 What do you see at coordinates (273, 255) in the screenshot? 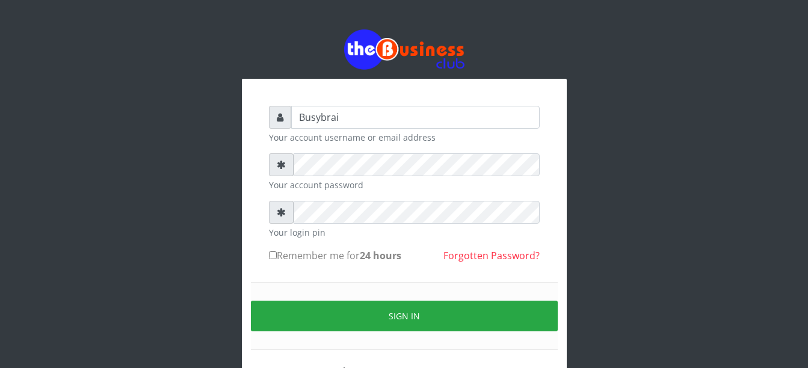
I see `input: Remember me for24 hours` at bounding box center [273, 255].